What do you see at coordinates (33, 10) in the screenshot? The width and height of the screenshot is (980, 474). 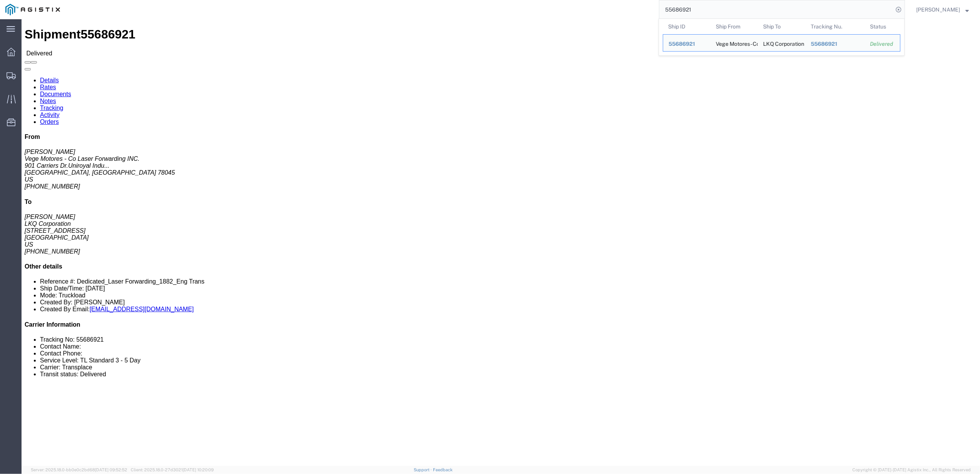 I see `img: logo` at bounding box center [33, 10].